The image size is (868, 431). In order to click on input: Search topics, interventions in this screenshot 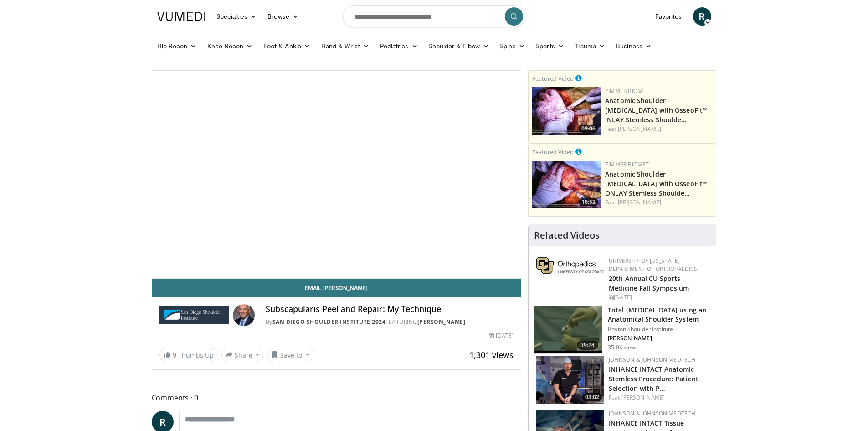, I will do `click(434, 17)`.